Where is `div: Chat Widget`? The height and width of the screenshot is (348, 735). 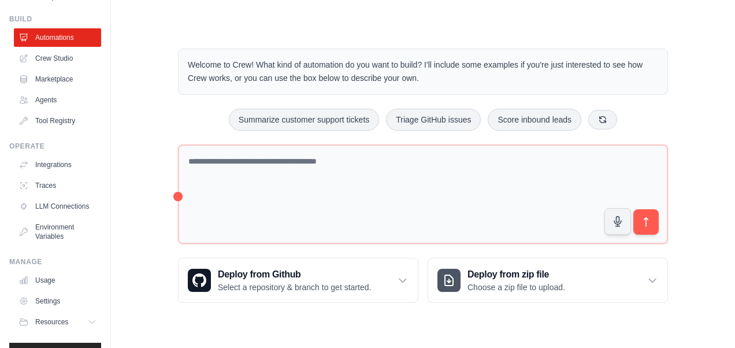 div: Chat Widget is located at coordinates (706, 320).